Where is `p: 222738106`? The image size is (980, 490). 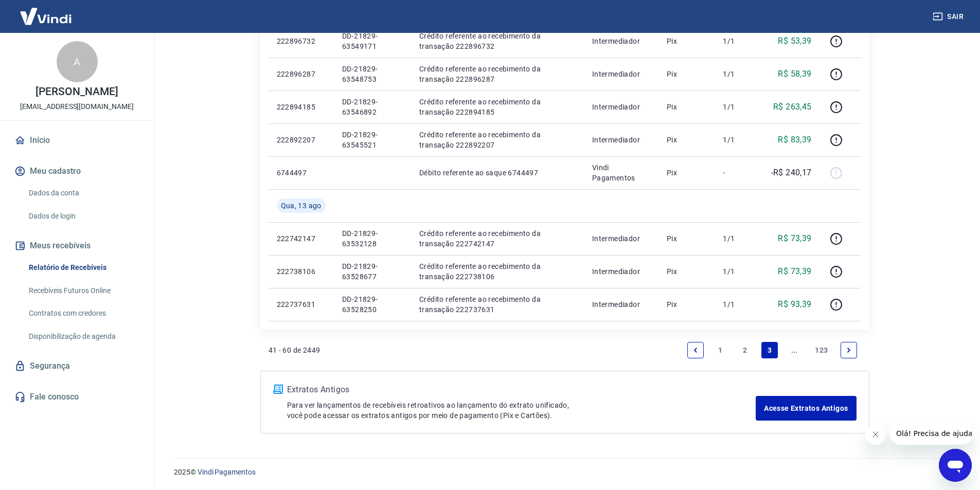 p: 222738106 is located at coordinates (301, 271).